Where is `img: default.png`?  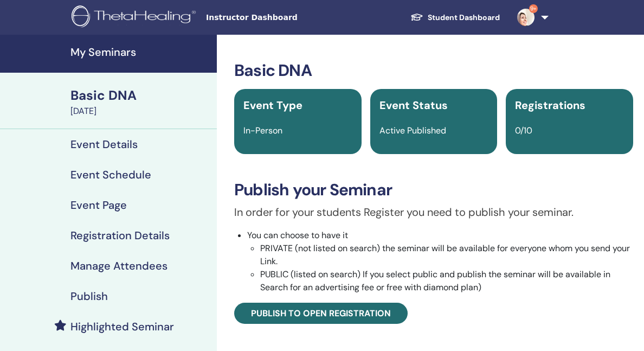
img: default.png is located at coordinates (526, 18).